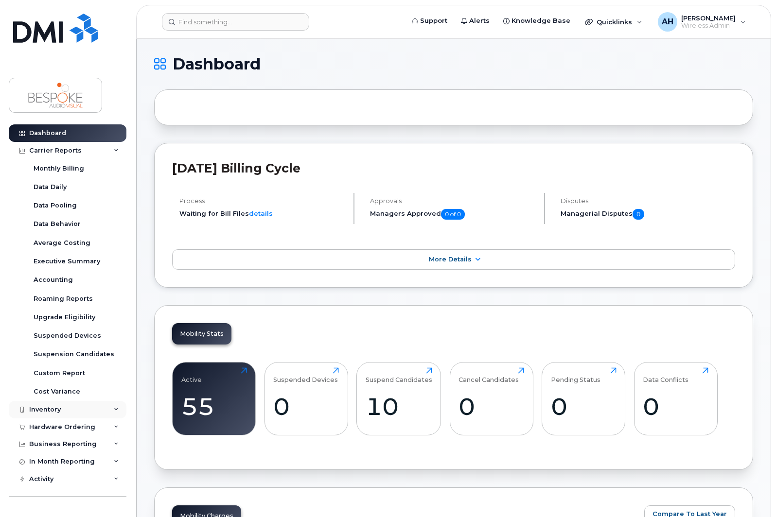  Describe the element at coordinates (489, 375) in the screenshot. I see `div: Cancel Candidates` at that location.